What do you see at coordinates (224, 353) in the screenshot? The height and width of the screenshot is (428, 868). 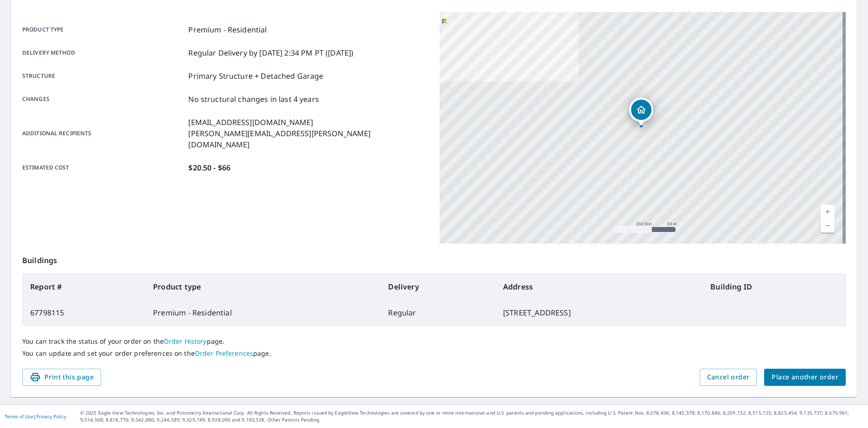 I see `a: Order Preferences` at bounding box center [224, 353].